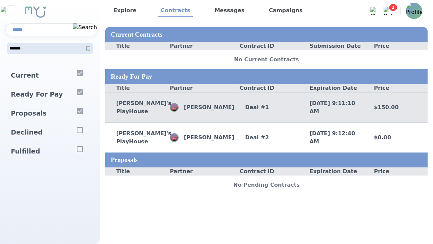  What do you see at coordinates (286, 11) in the screenshot?
I see `a: Campaigns` at bounding box center [286, 11].